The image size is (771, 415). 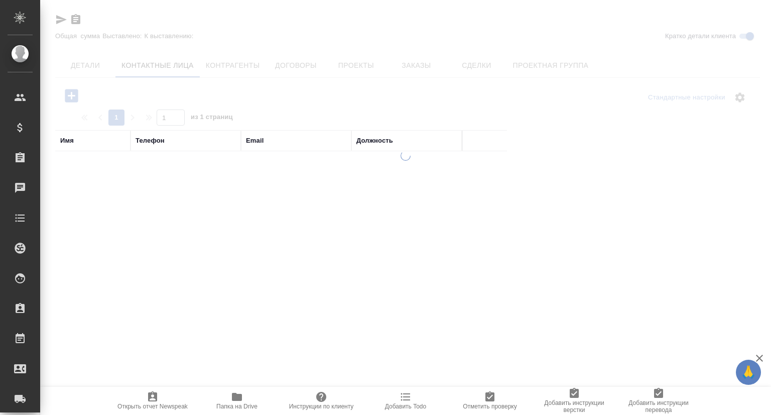 I want to click on button: Отметить проверку, so click(x=490, y=401).